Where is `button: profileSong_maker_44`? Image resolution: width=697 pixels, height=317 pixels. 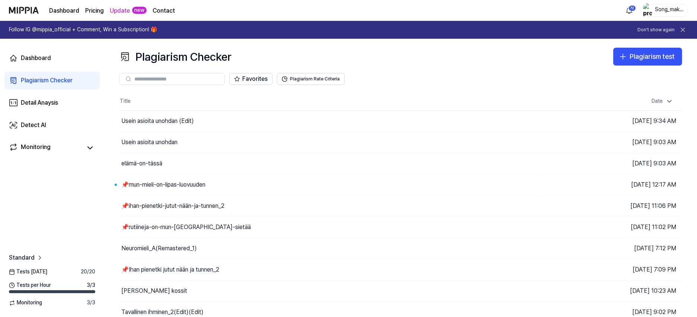
button: profileSong_maker_44 is located at coordinates (664, 10).